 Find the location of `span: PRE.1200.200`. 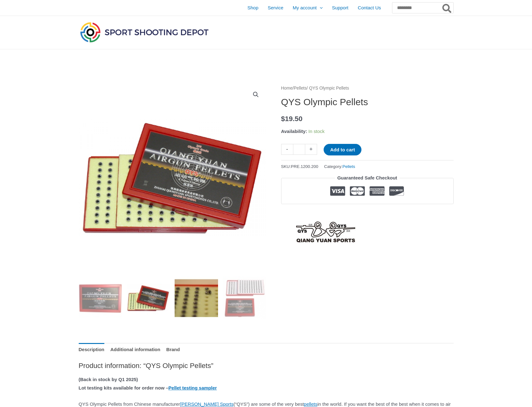

span: PRE.1200.200 is located at coordinates (305, 166).